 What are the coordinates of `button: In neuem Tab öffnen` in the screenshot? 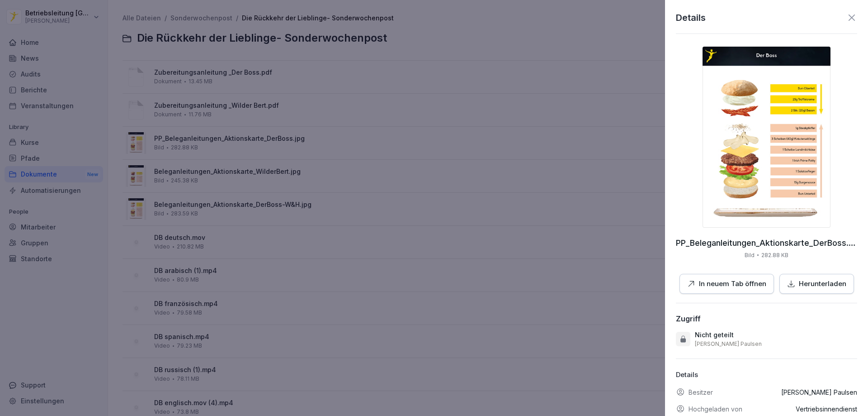 It's located at (727, 284).